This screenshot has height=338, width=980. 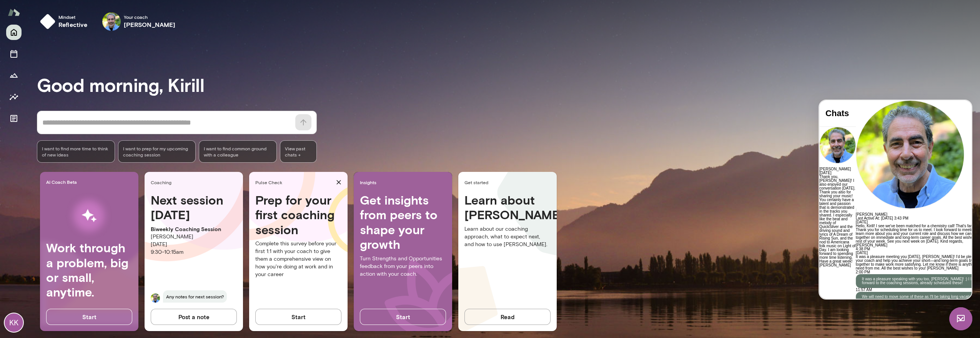 I want to click on span: Coaching, so click(x=196, y=182).